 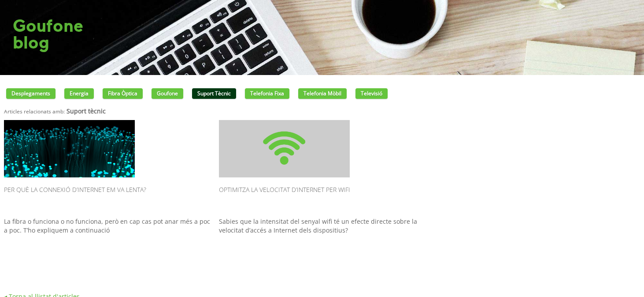 What do you see at coordinates (79, 94) in the screenshot?
I see `a: Energia` at bounding box center [79, 94].